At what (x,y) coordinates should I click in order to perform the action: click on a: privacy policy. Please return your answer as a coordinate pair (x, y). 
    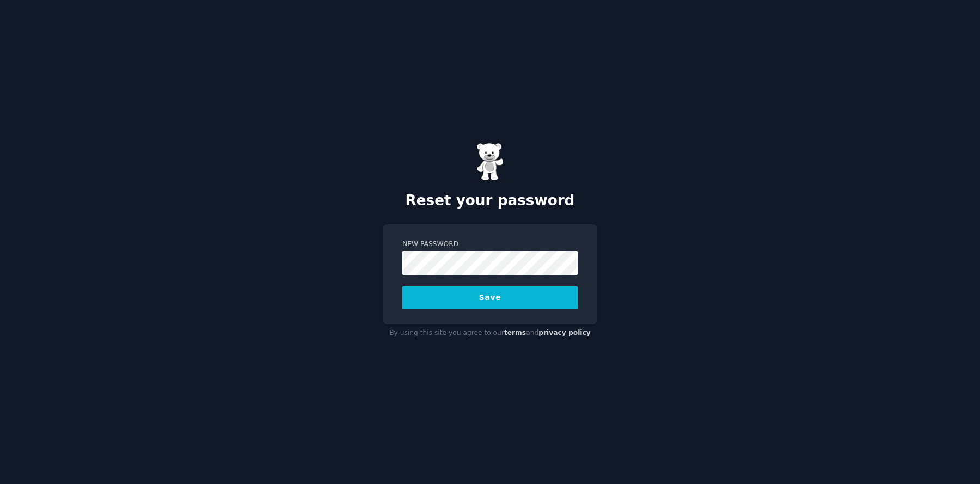
    Looking at the image, I should click on (565, 333).